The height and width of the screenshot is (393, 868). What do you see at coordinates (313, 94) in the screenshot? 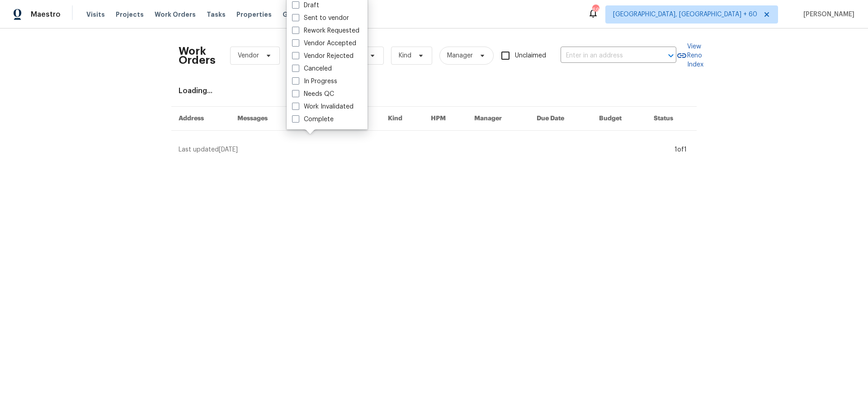
I see `label: Needs QC` at bounding box center [313, 94].